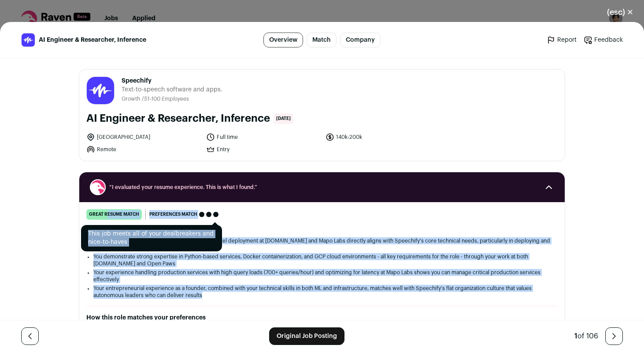  Describe the element at coordinates (172, 90) in the screenshot. I see `span: Text-to-speech software and apps.` at that location.